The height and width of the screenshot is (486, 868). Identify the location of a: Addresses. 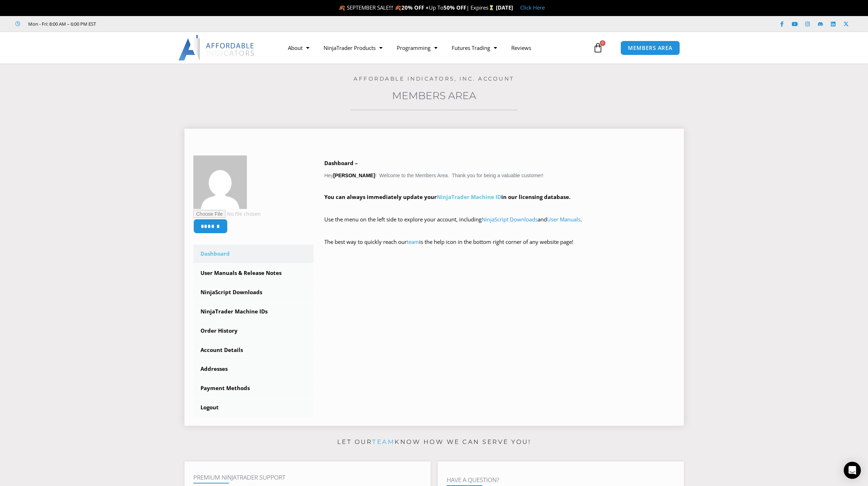
(254, 369).